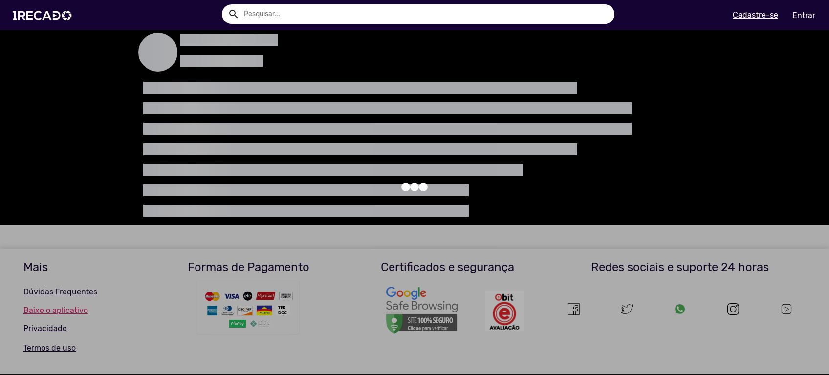 The width and height of the screenshot is (829, 375). What do you see at coordinates (755, 15) in the screenshot?
I see `u: Cadastre-se` at bounding box center [755, 15].